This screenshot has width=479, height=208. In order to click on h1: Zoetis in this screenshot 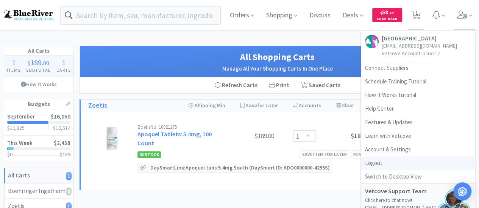, I will do `click(98, 106)`.